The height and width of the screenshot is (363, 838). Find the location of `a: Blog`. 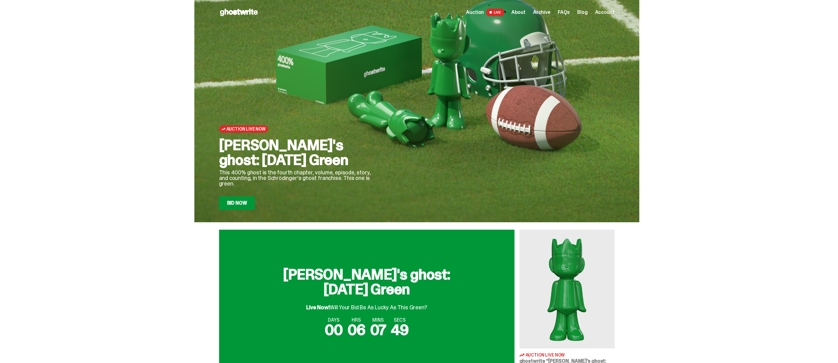

a: Blog is located at coordinates (582, 12).